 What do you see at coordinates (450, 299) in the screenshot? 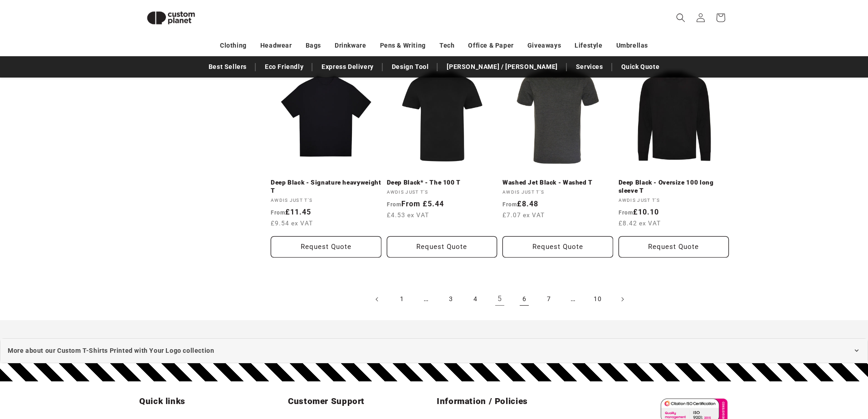
I see `a: Page 3` at bounding box center [450, 299].